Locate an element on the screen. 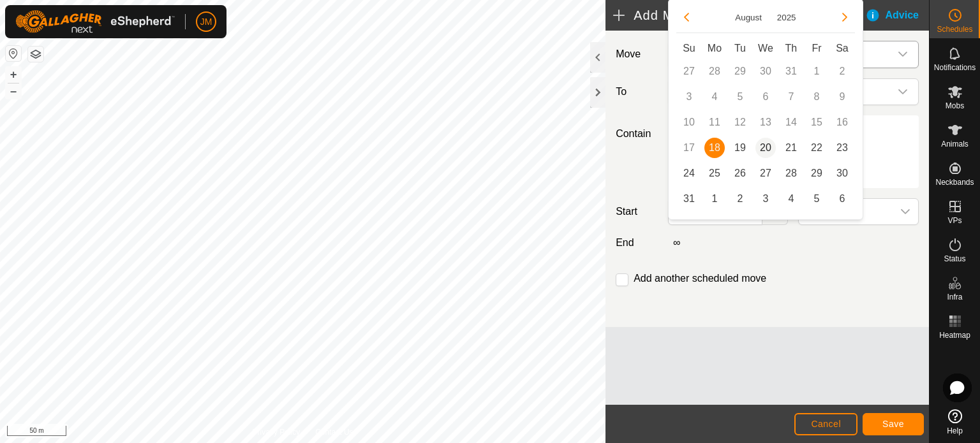 The image size is (980, 443). span: Cancel is located at coordinates (826, 424).